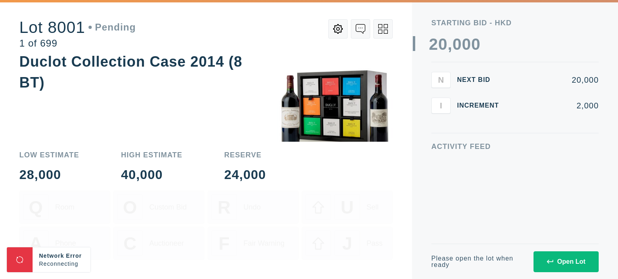 Image resolution: width=618 pixels, height=279 pixels. What do you see at coordinates (441, 80) in the screenshot?
I see `button: N` at bounding box center [441, 80].